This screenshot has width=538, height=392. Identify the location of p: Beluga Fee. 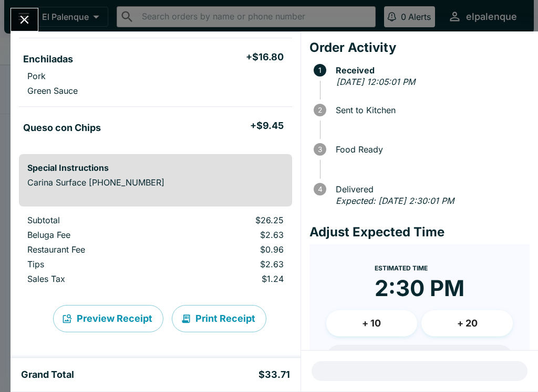
(95, 235).